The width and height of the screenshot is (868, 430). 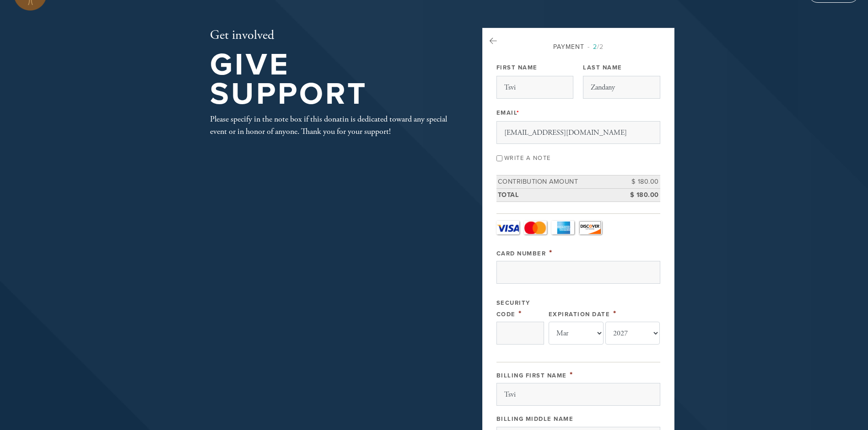 What do you see at coordinates (331, 125) in the screenshot?
I see `div: Please specify in the note box if this donatin is dedicated toward any special event or in honor ...` at bounding box center [331, 125].